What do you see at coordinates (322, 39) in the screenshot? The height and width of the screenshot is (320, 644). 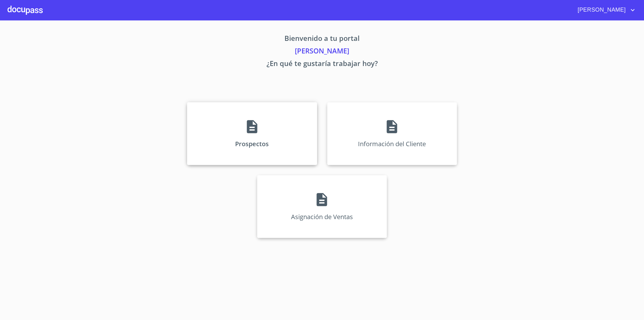 I see `p: Bienvenido a tu portal` at bounding box center [322, 39].